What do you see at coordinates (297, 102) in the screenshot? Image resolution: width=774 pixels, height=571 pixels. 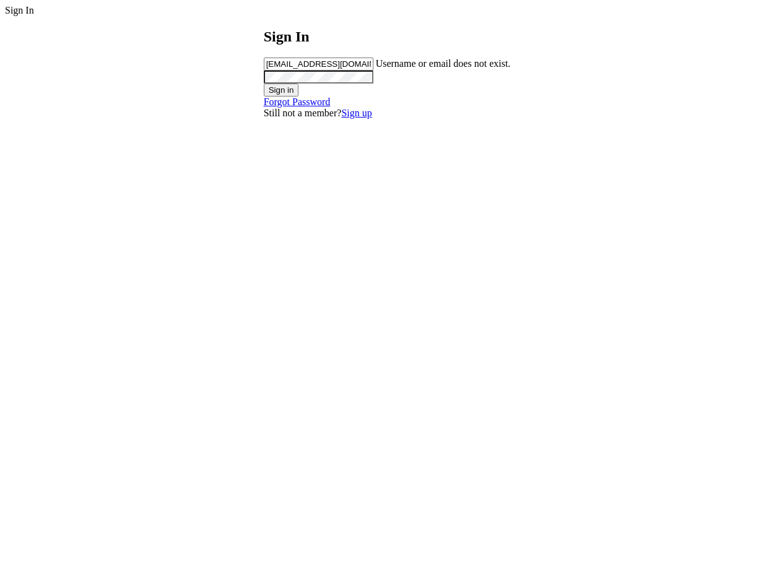 I see `a: Forgot Password` at bounding box center [297, 102].